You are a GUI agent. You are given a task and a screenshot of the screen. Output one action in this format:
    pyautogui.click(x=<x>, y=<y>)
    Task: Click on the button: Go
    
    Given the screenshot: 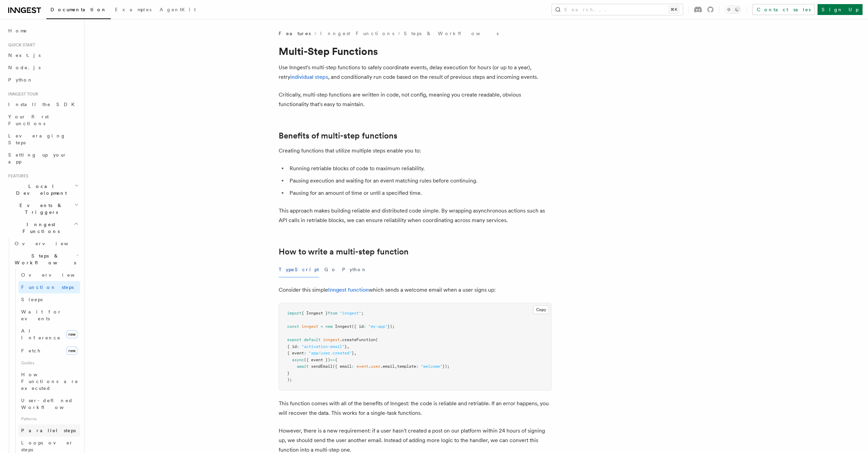 What is the action you would take?
    pyautogui.click(x=331, y=270)
    